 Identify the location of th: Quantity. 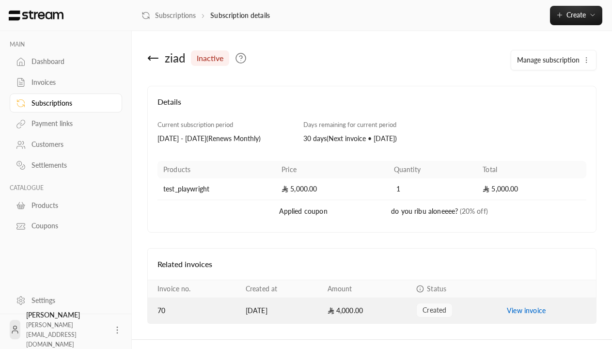
(433, 170).